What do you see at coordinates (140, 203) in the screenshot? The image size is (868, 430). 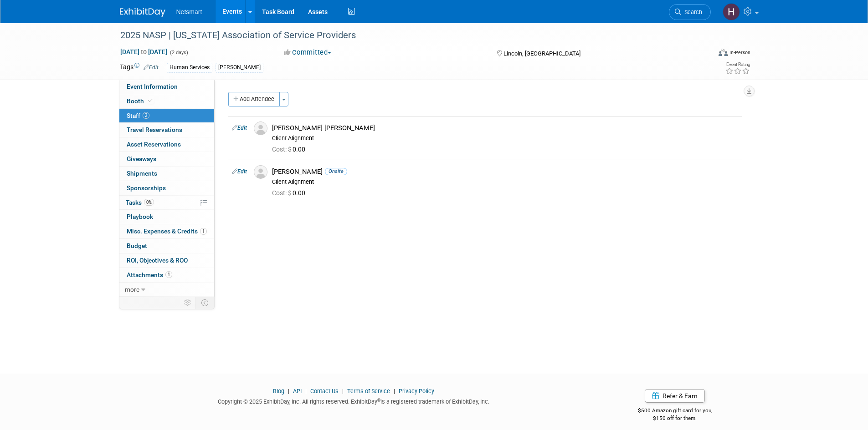 I see `span: Tasks` at bounding box center [140, 203].